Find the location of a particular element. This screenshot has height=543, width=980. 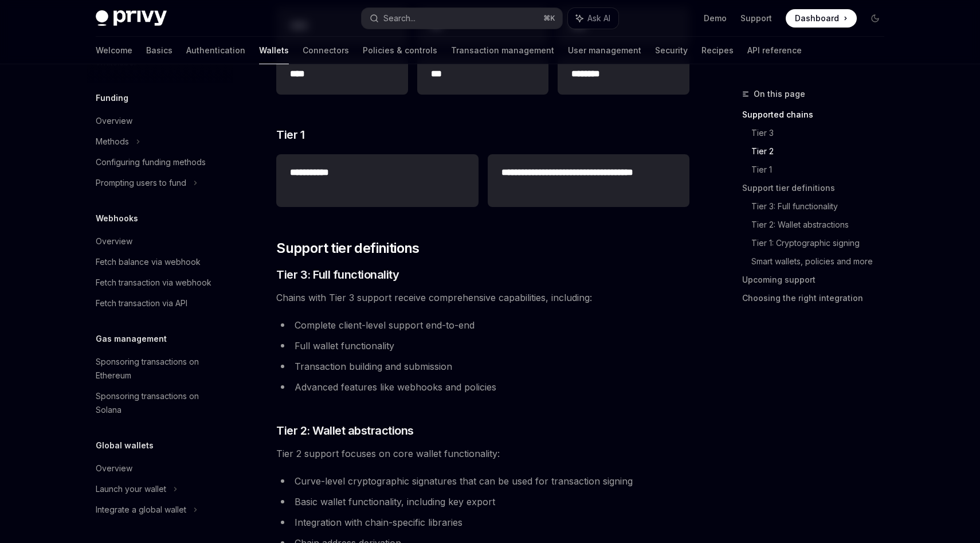

a: Fetch transaction via API is located at coordinates (160, 304).